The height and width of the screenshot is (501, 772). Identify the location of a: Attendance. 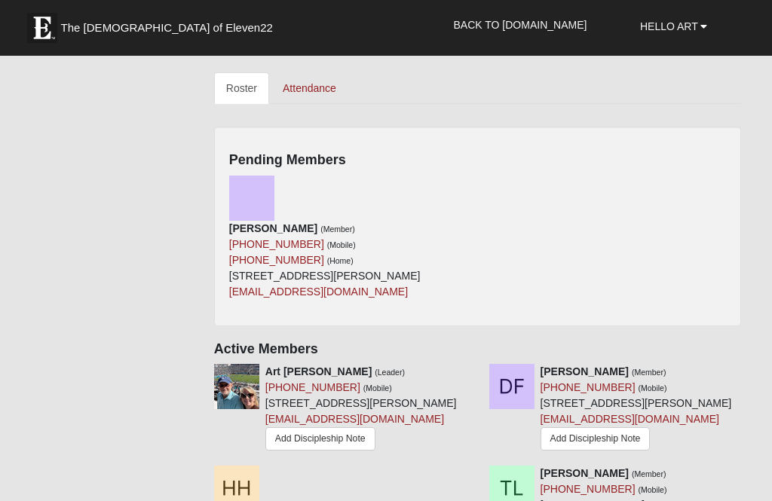
(309, 88).